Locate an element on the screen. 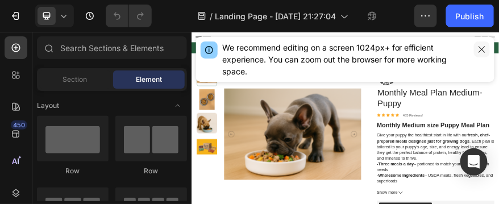  span: Element is located at coordinates (149, 80).